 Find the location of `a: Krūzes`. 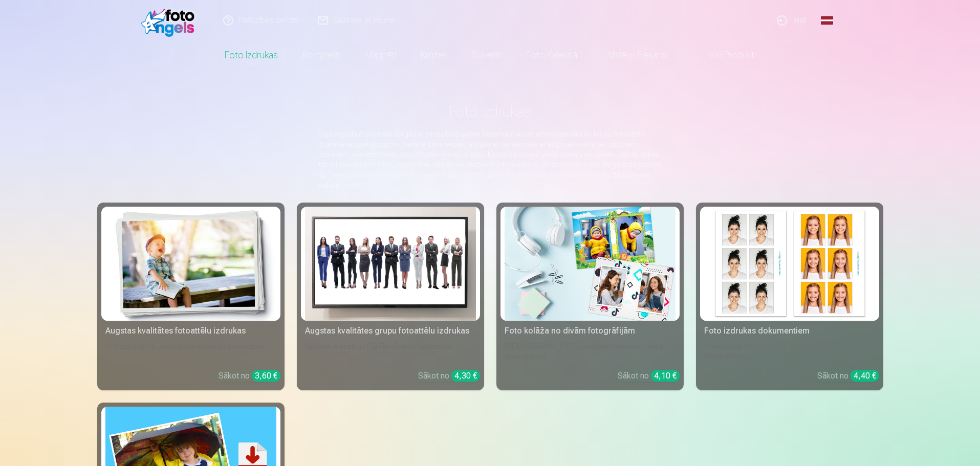

a: Krūzes is located at coordinates (434, 55).